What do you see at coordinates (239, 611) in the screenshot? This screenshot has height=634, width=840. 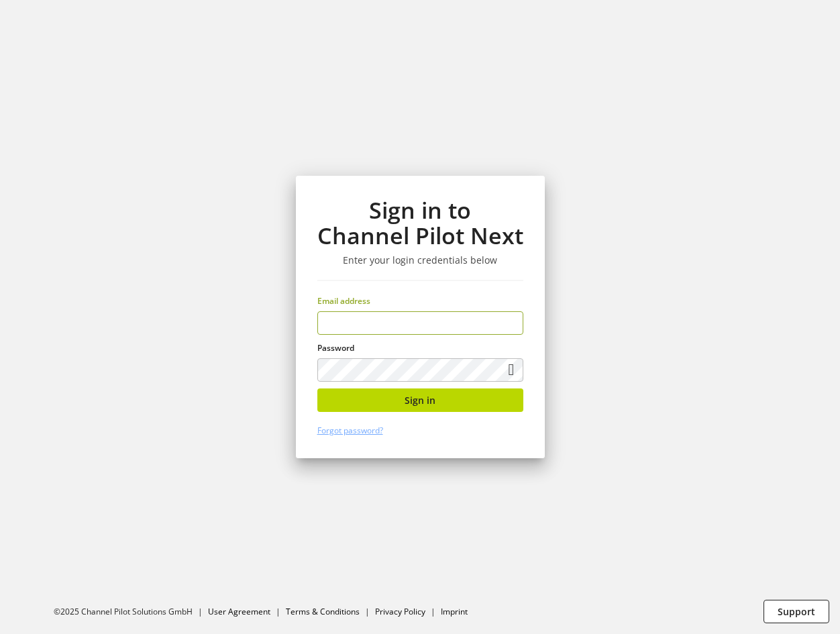 I see `a: User Agreement` at bounding box center [239, 611].